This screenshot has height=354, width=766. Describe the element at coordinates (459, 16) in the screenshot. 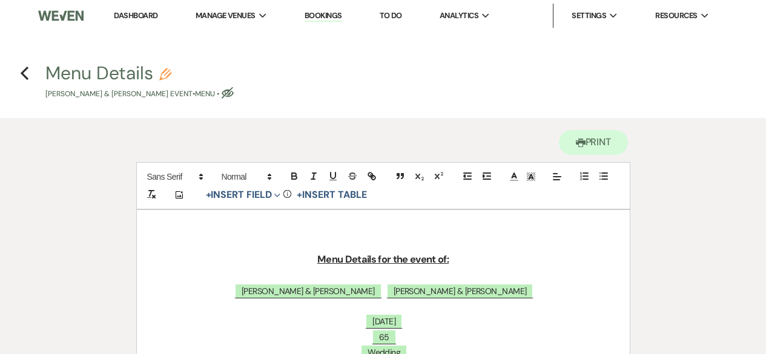

I see `span: Analytics` at that location.